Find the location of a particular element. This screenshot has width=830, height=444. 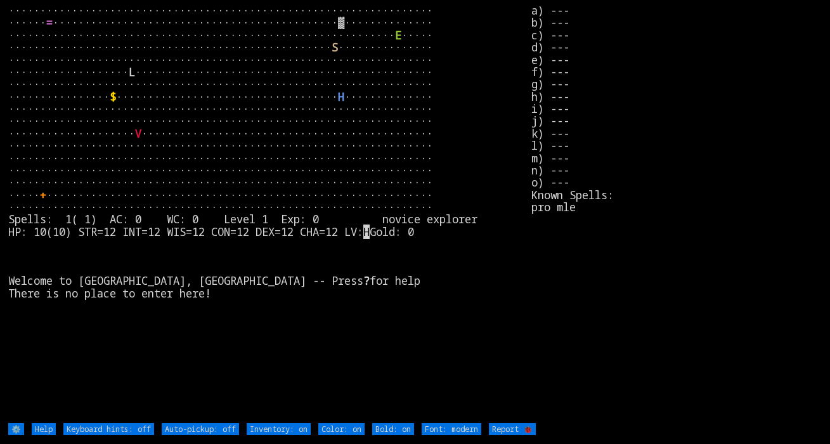

mark: H is located at coordinates (366, 231).